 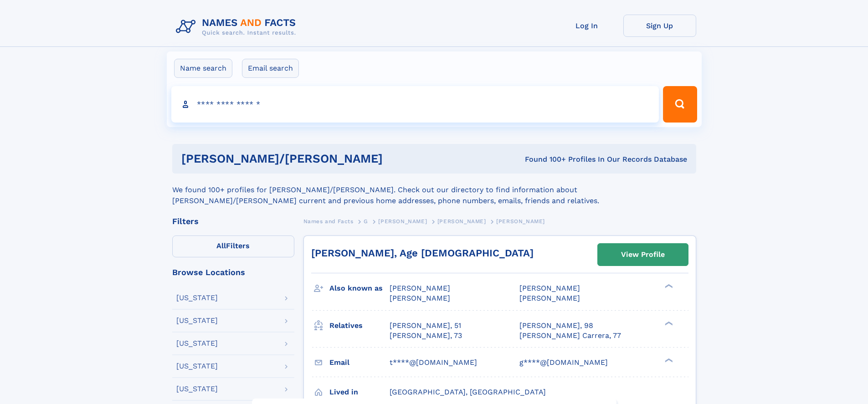 I want to click on h3: Relatives, so click(x=360, y=326).